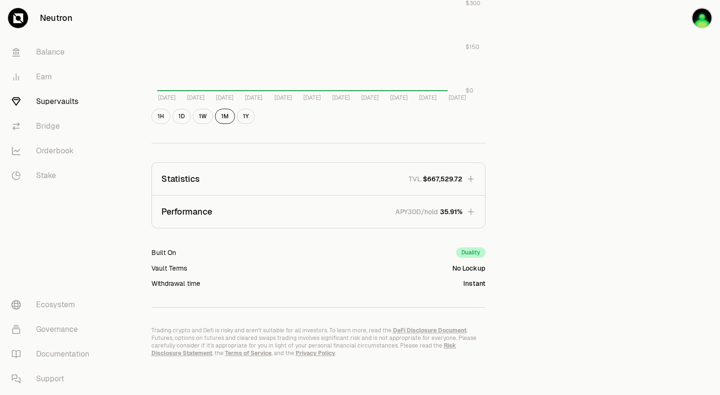  What do you see at coordinates (53, 305) in the screenshot?
I see `a: Ecosystem` at bounding box center [53, 305].